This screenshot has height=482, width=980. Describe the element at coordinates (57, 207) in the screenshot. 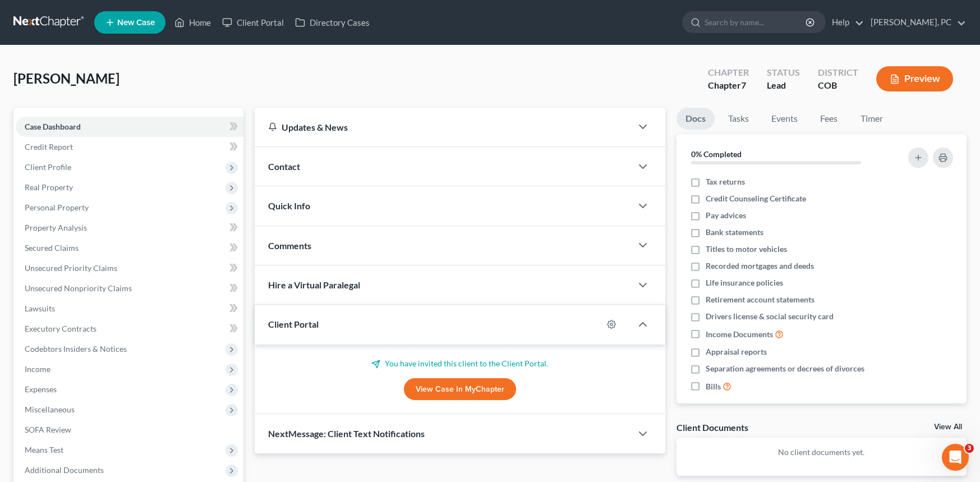

I see `span: Personal Property` at that location.